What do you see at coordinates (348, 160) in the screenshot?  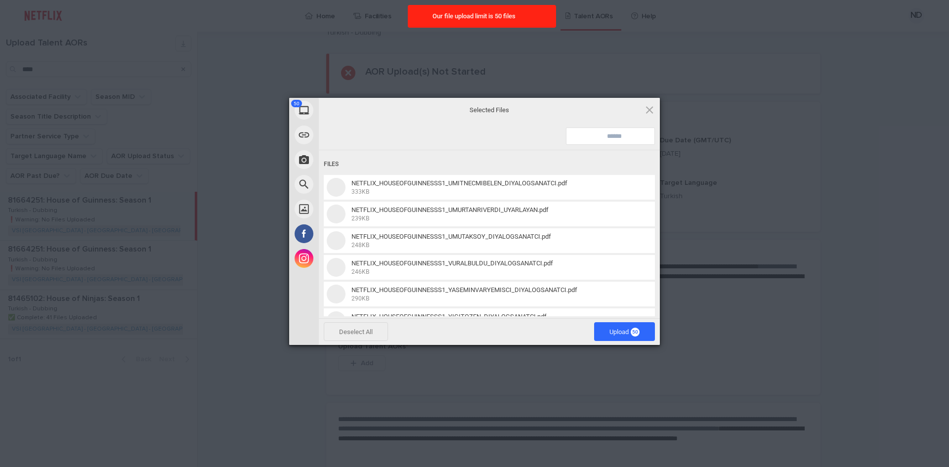 I see `div: Take Photo` at bounding box center [348, 160].